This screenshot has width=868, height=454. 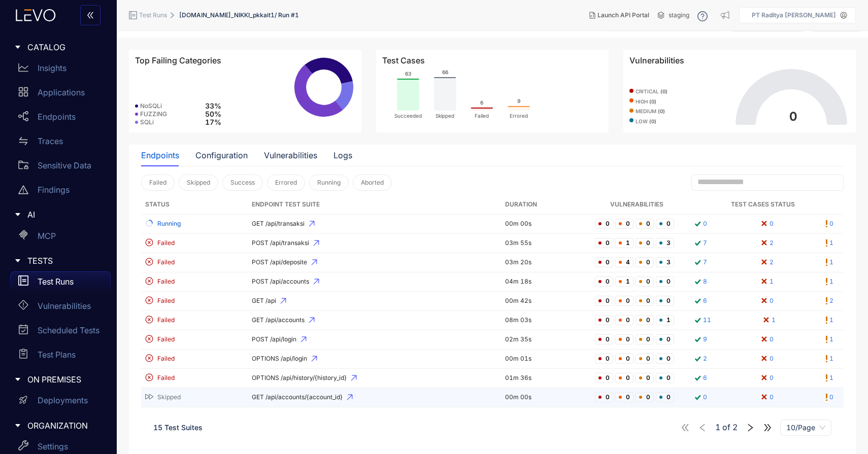 I want to click on tspan: Failed, so click(x=482, y=116).